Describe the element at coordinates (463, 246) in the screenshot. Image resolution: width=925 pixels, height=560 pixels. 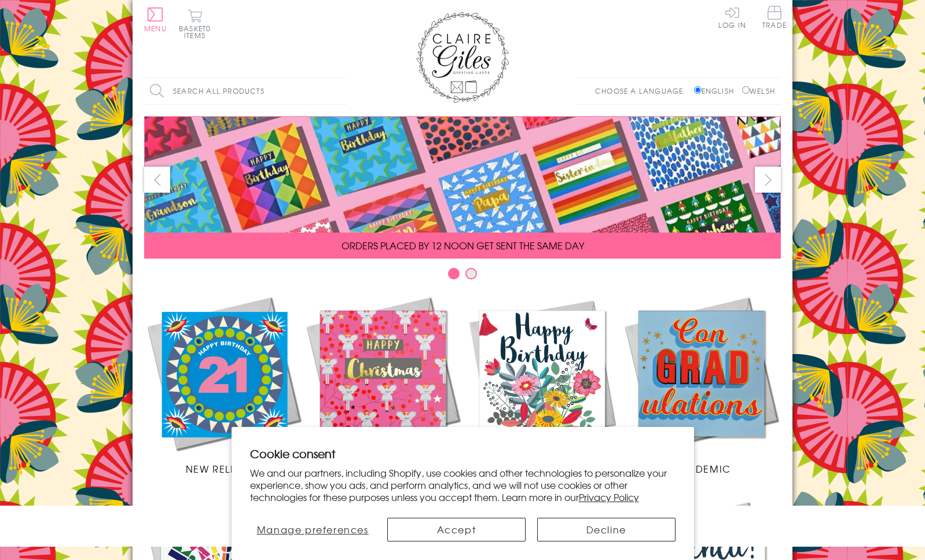
I see `span: ORDERS PLACED BY 12 NOON GET SENT THE SAME DAY` at that location.